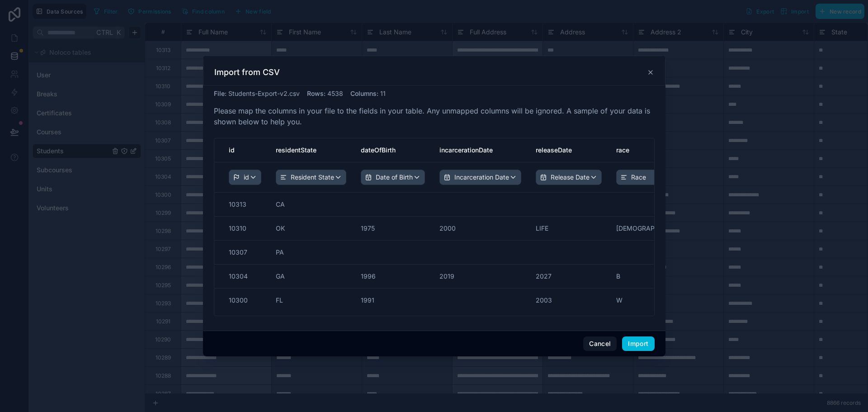 The height and width of the screenshot is (412, 868). What do you see at coordinates (241, 150) in the screenshot?
I see `th: id` at bounding box center [241, 150].